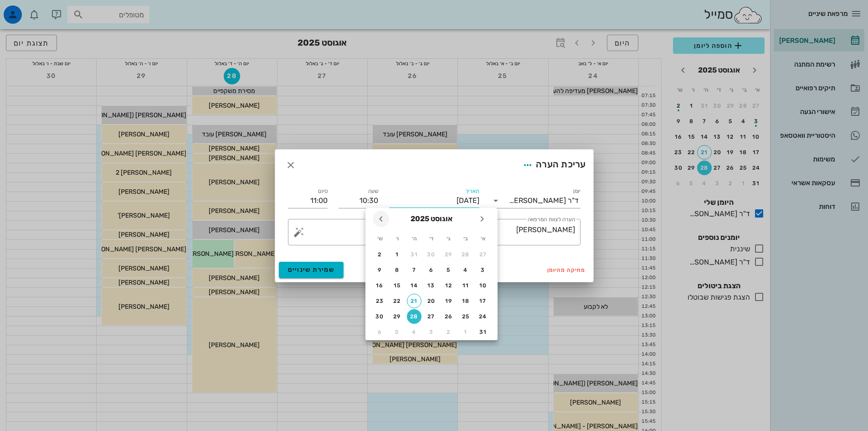 The image size is (868, 431). I want to click on div: 7, so click(415, 270).